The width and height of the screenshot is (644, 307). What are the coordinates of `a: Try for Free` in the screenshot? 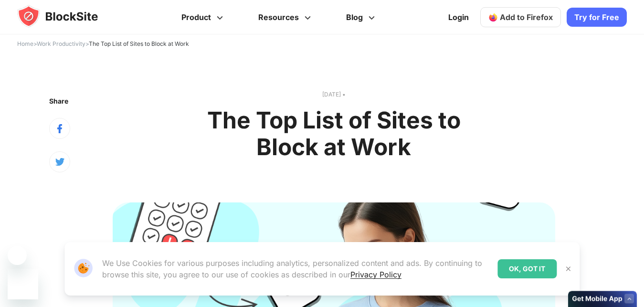 It's located at (597, 17).